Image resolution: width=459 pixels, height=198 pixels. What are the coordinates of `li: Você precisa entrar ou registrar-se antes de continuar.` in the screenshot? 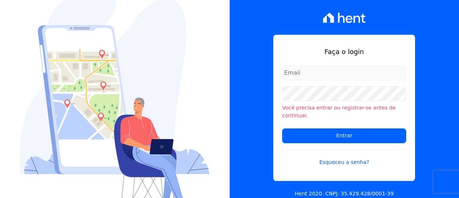 It's located at (344, 112).